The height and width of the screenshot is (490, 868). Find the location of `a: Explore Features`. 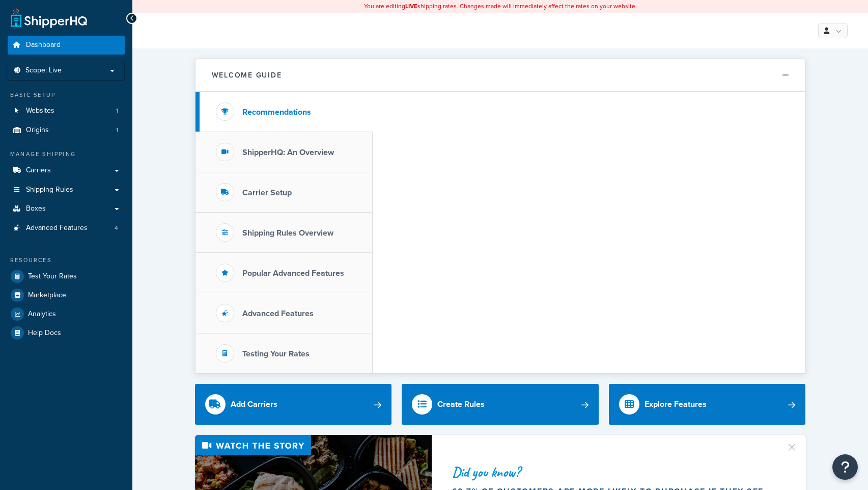

a: Explore Features is located at coordinates (708, 404).